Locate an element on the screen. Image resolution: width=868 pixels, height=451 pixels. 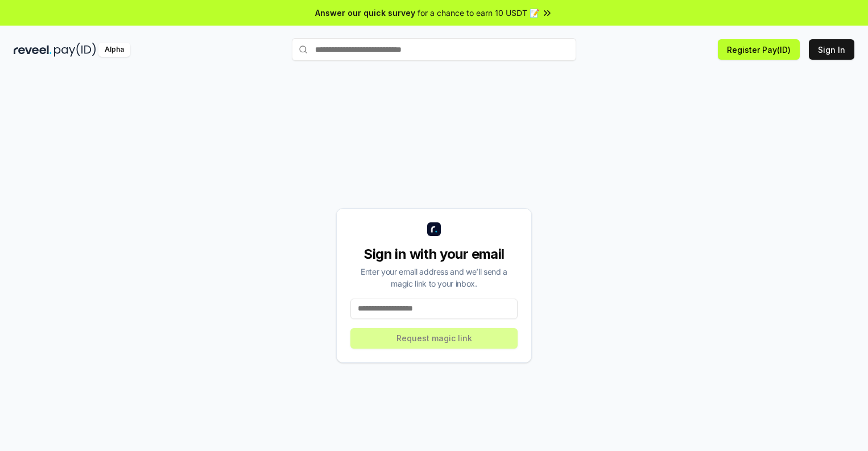
img: pay_id is located at coordinates (75, 50).